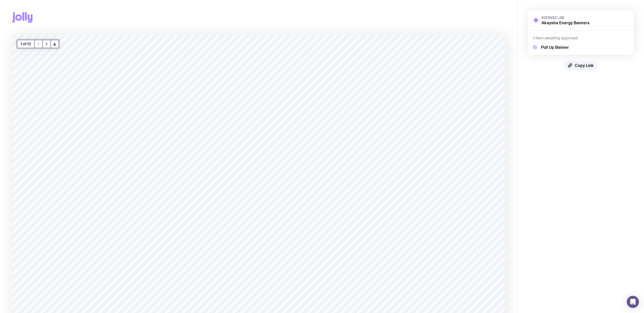 This screenshot has width=644, height=313. Describe the element at coordinates (584, 66) in the screenshot. I see `span: Copy Link` at that location.